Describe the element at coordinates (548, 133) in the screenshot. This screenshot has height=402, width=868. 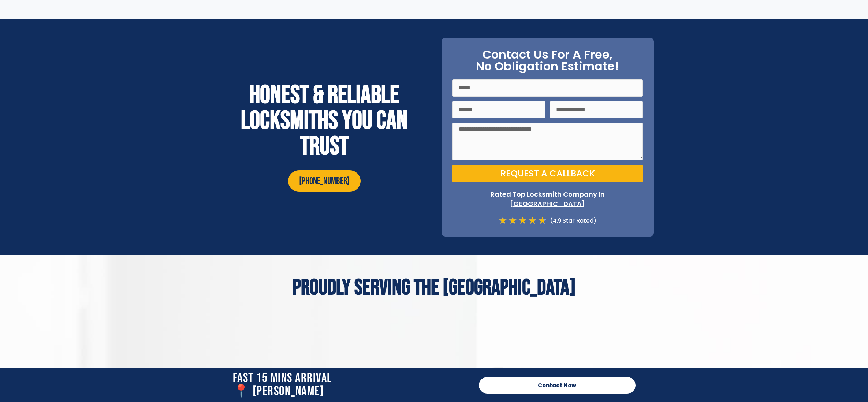
I see `form: On Point Locksmith Victoria Form` at that location.